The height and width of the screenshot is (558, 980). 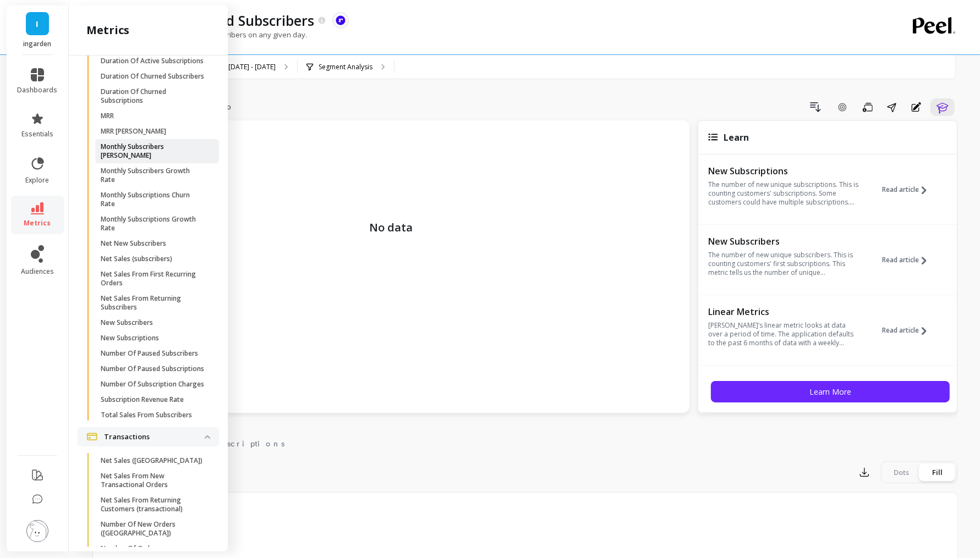 I want to click on p: Net Sales From Returning Customers (transactional), so click(x=153, y=505).